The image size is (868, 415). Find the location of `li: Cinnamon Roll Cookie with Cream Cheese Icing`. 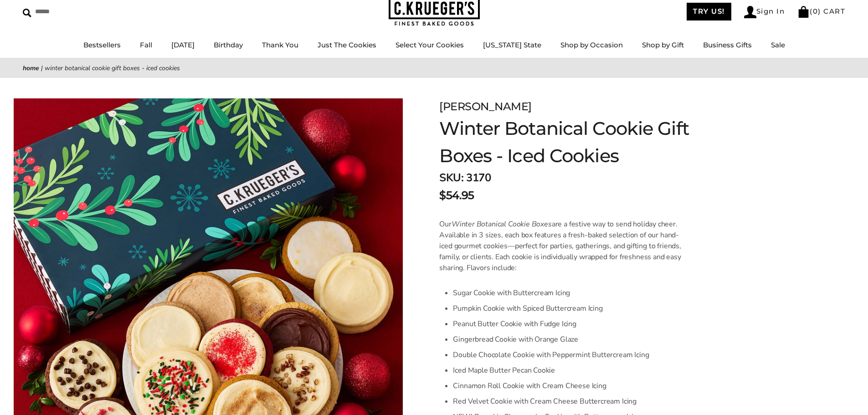

li: Cinnamon Roll Cookie with Cream Cheese Icing is located at coordinates (571, 385).